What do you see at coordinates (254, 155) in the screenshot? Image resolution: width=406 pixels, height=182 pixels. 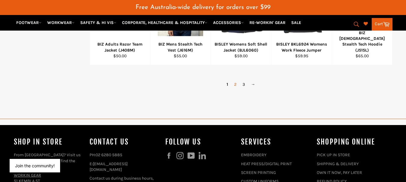 I see `a: EMBROIDERY` at bounding box center [254, 155].